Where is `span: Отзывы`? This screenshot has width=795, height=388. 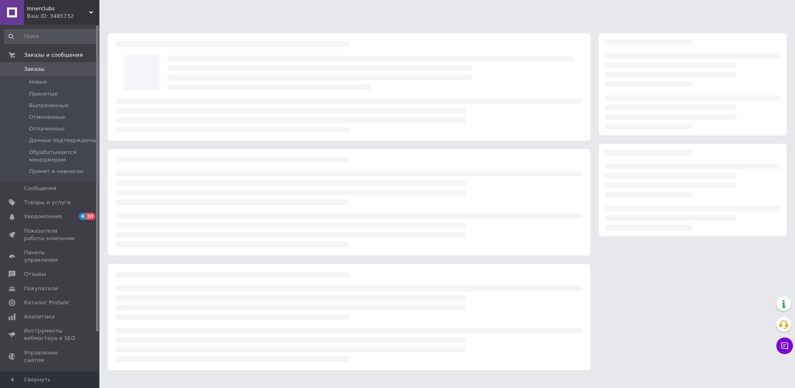
span: Отзывы is located at coordinates (35, 274).